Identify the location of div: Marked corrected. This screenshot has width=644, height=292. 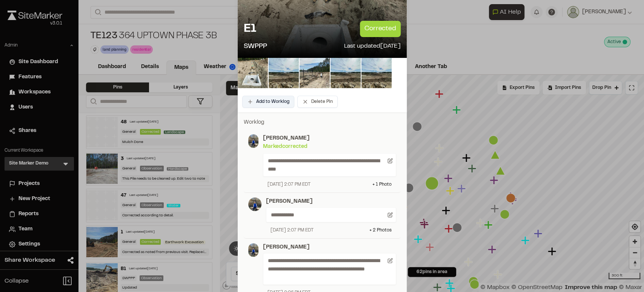
(285, 146).